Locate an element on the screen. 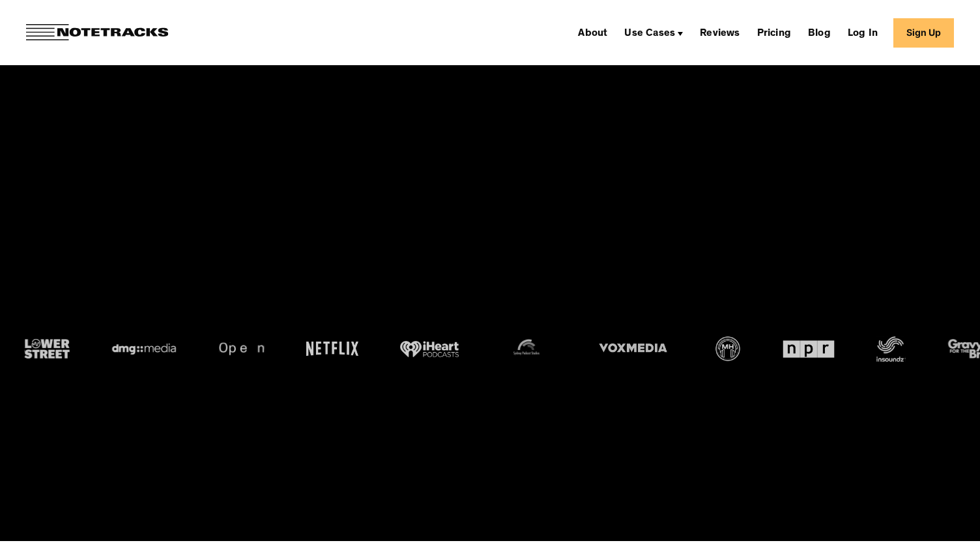 This screenshot has height=558, width=980. a: Pricing is located at coordinates (774, 33).